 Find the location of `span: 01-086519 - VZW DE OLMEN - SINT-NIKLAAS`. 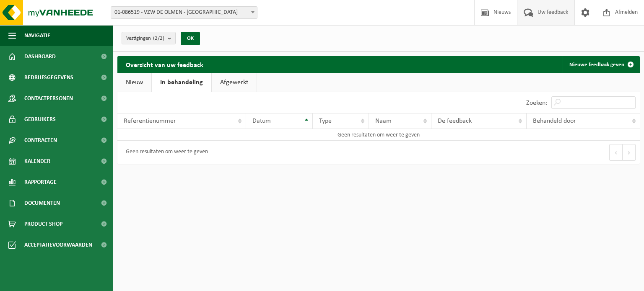

span: 01-086519 - VZW DE OLMEN - SINT-NIKLAAS is located at coordinates (184, 12).